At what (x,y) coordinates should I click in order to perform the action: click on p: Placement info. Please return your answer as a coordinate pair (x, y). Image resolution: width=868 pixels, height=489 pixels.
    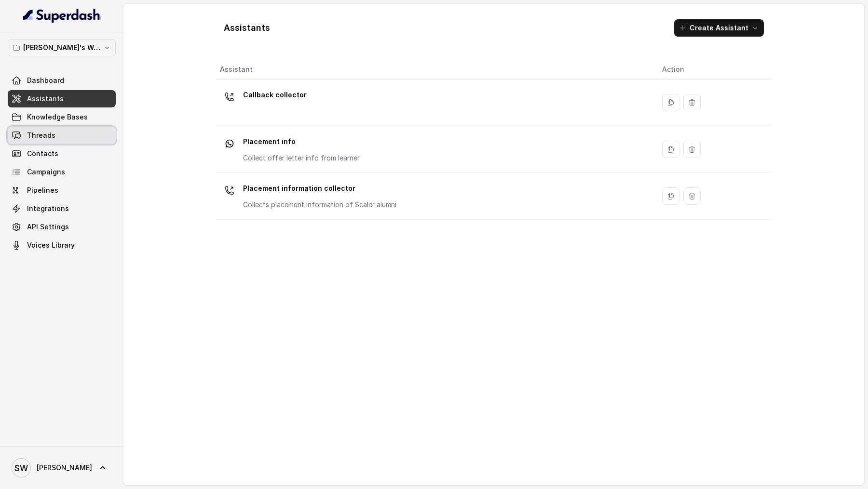
    Looking at the image, I should click on (301, 141).